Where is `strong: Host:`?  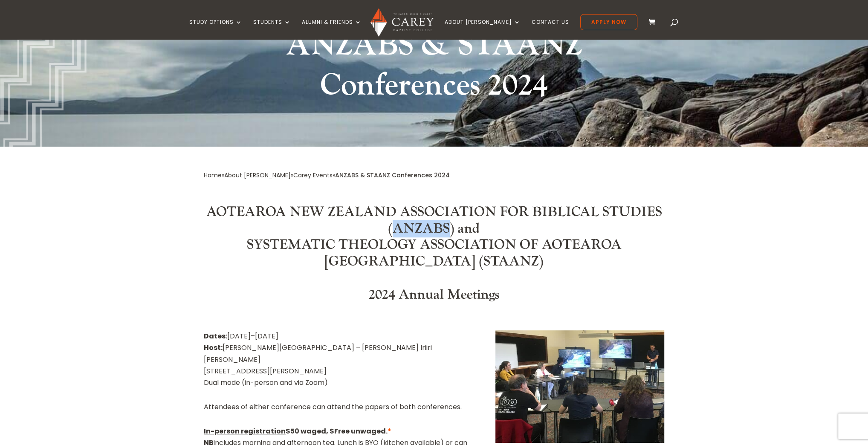 strong: Host: is located at coordinates (213, 347).